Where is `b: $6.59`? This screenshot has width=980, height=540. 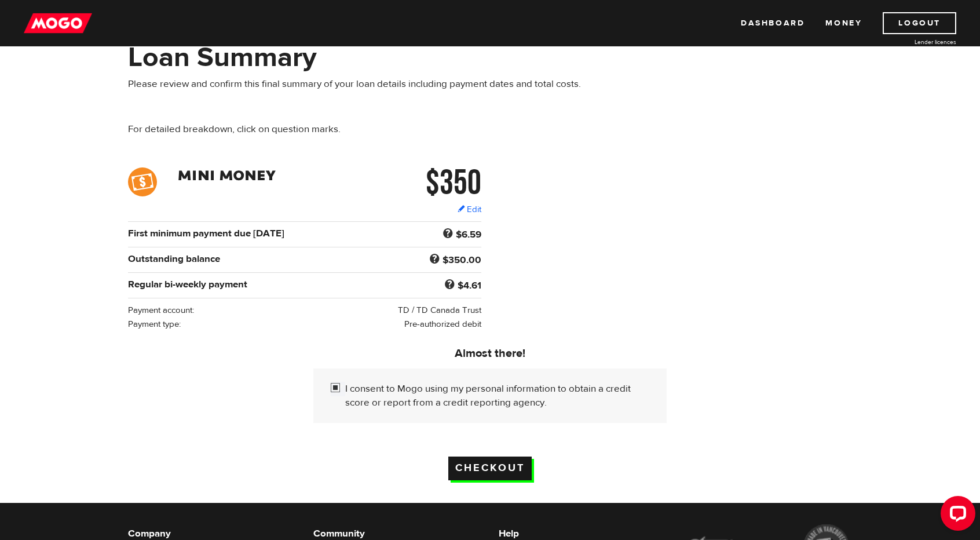 b: $6.59 is located at coordinates (468, 235).